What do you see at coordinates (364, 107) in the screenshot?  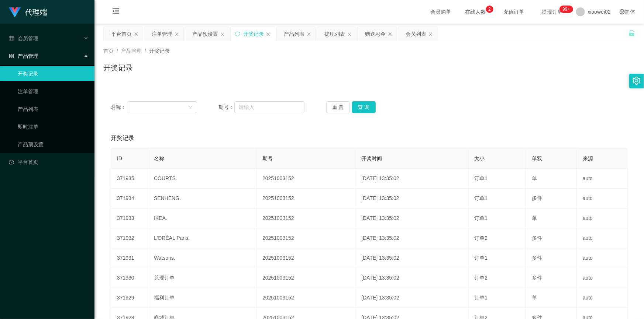 I see `button: 查 询` at bounding box center [364, 107].